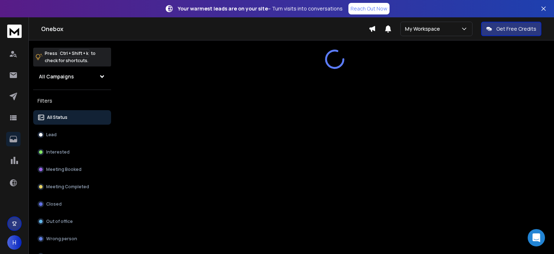  What do you see at coordinates (260, 9) in the screenshot?
I see `p: – Turn visits into conversations` at bounding box center [260, 9].